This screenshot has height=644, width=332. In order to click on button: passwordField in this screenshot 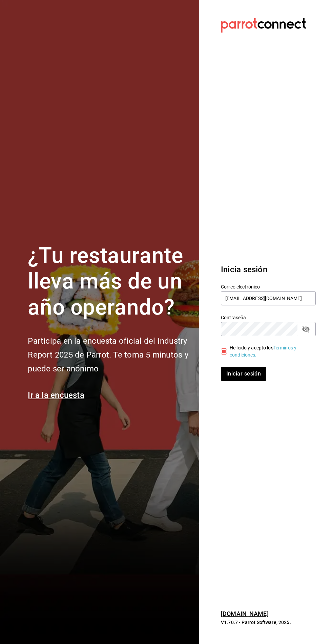, I will do `click(306, 329)`.